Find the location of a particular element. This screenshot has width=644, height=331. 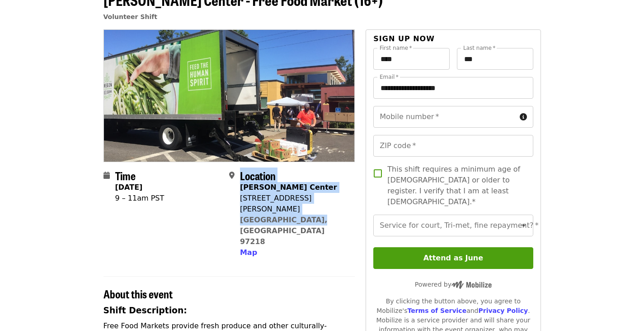

img: Ortiz Center - Free Food Market (16+) organized by Oregon Food Bank is located at coordinates (229, 95).